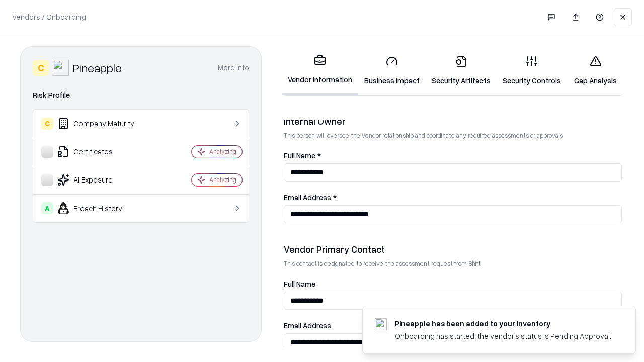  What do you see at coordinates (101, 124) in the screenshot?
I see `div: Company Maturity` at bounding box center [101, 124].